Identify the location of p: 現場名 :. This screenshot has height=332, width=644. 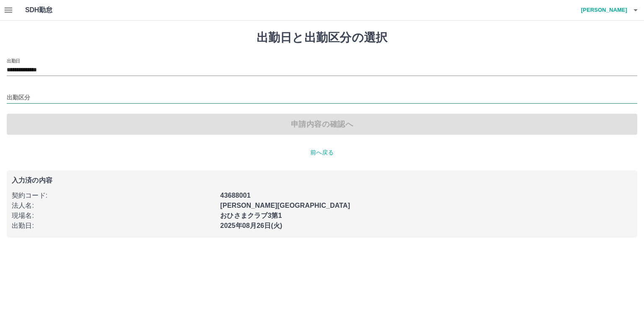
(113, 216).